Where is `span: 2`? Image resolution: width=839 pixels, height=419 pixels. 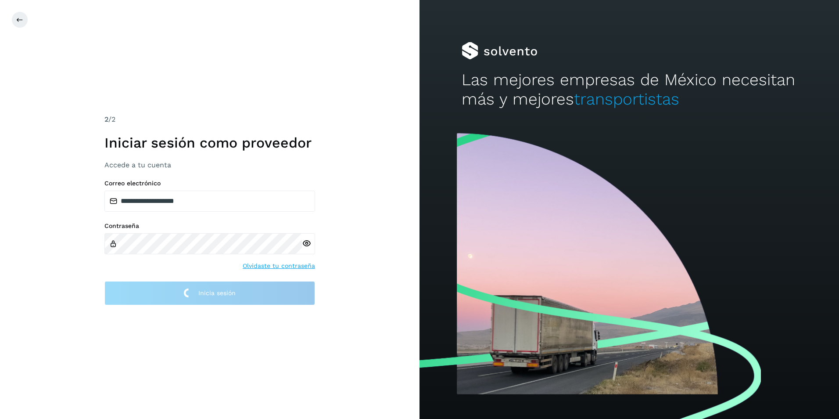
span: 2 is located at coordinates (106, 119).